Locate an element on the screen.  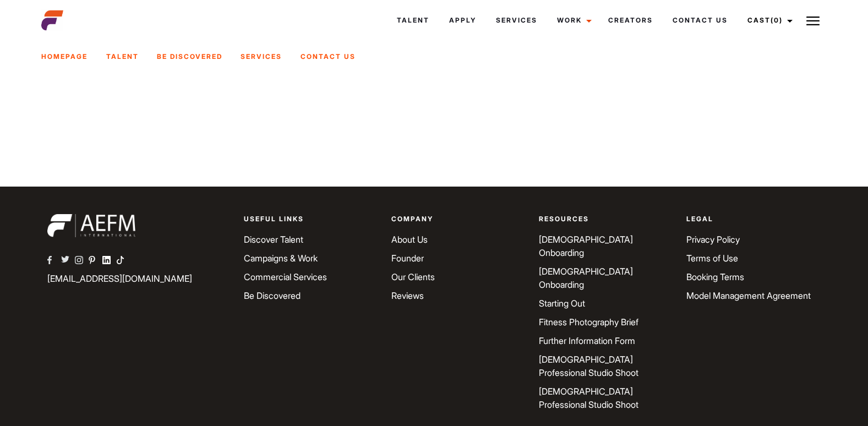
img: cropped-aefm-brand-fav-22-square.png is located at coordinates (52, 21).